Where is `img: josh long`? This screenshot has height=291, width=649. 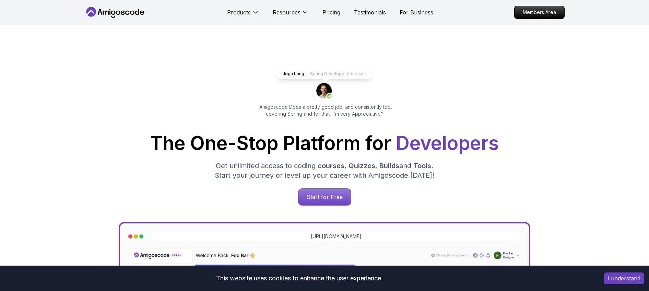
img: josh long is located at coordinates (325, 91).